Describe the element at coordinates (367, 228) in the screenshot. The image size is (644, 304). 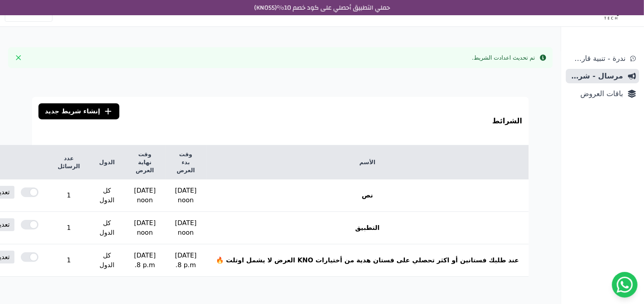
I see `th: التطبيق` at that location.